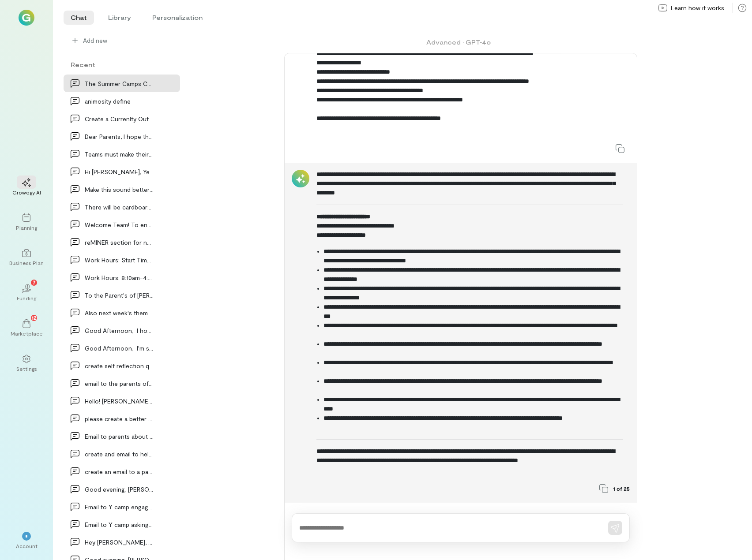 This screenshot has height=560, width=752. What do you see at coordinates (27, 368) in the screenshot?
I see `div: Settings` at bounding box center [27, 368].